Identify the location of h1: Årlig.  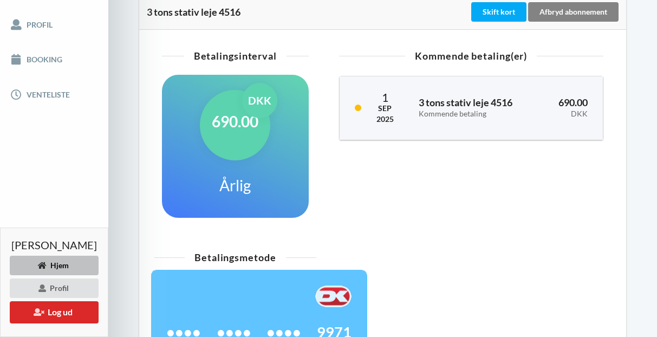
(235, 185).